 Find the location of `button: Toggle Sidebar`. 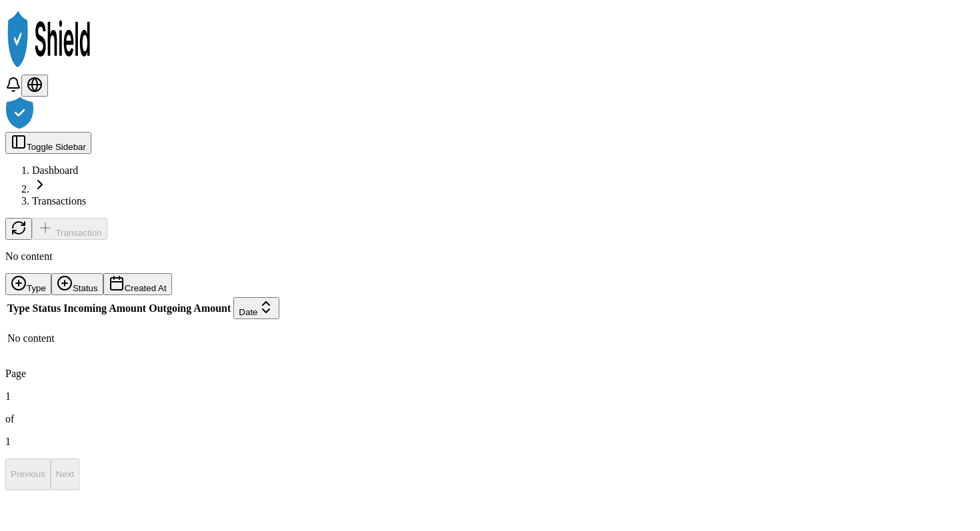

button: Toggle Sidebar is located at coordinates (48, 143).